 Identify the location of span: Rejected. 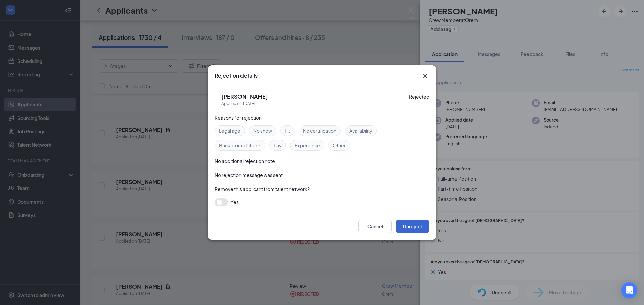
(419, 100).